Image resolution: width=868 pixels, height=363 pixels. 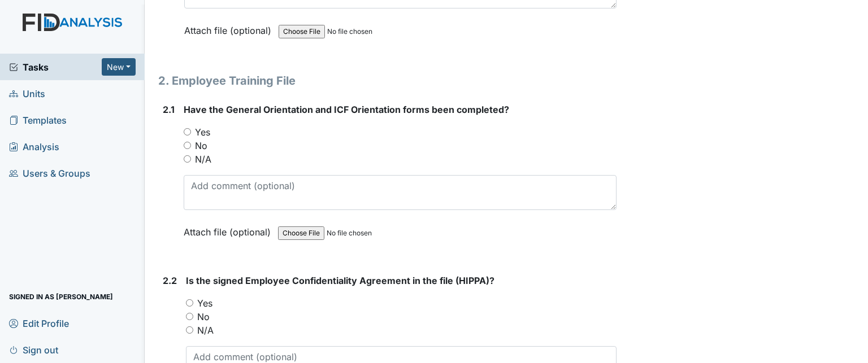 What do you see at coordinates (39, 323) in the screenshot?
I see `span: Edit Profile` at bounding box center [39, 323].